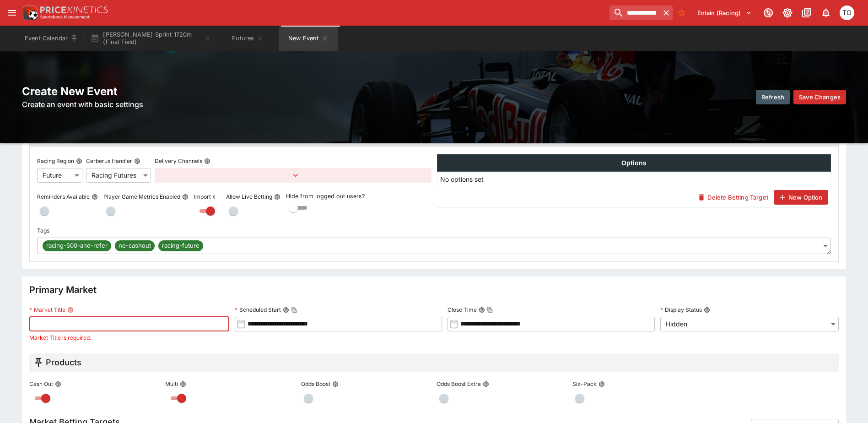 This screenshot has width=868, height=423. Describe the element at coordinates (183, 384) in the screenshot. I see `button: Multi` at that location.